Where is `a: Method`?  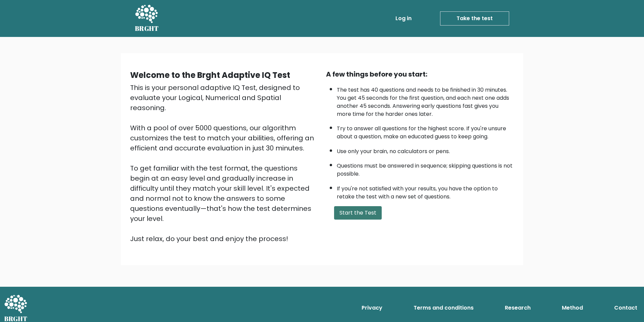
a: Method is located at coordinates (572, 308).